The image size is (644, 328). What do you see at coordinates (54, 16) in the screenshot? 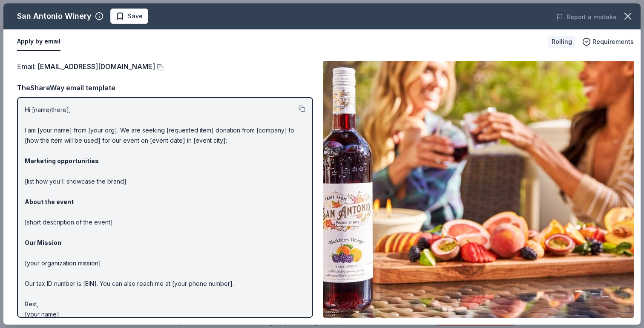
I see `div: San Antonio Winery` at bounding box center [54, 16].